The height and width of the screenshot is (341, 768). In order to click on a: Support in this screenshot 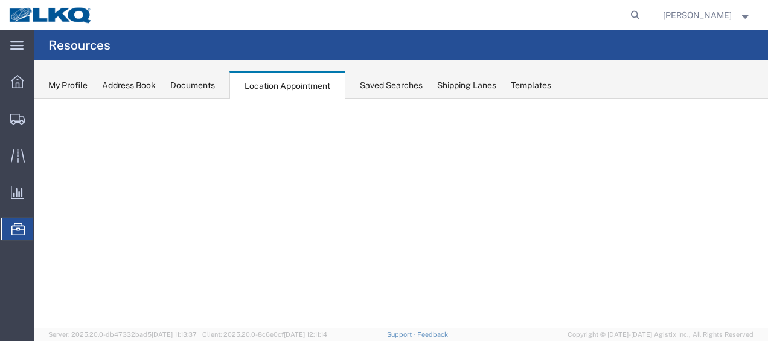, I will do `click(402, 334)`.